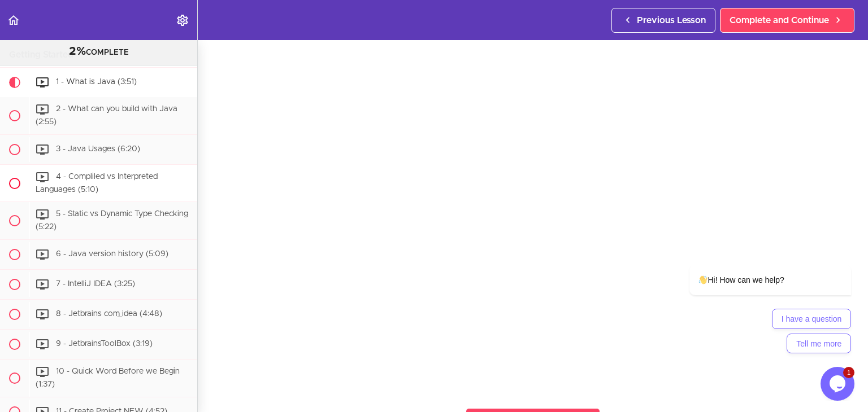 Image resolution: width=868 pixels, height=412 pixels. Describe the element at coordinates (109, 314) in the screenshot. I see `span: 8 - Jetbrains com_idea (4:48)` at that location.